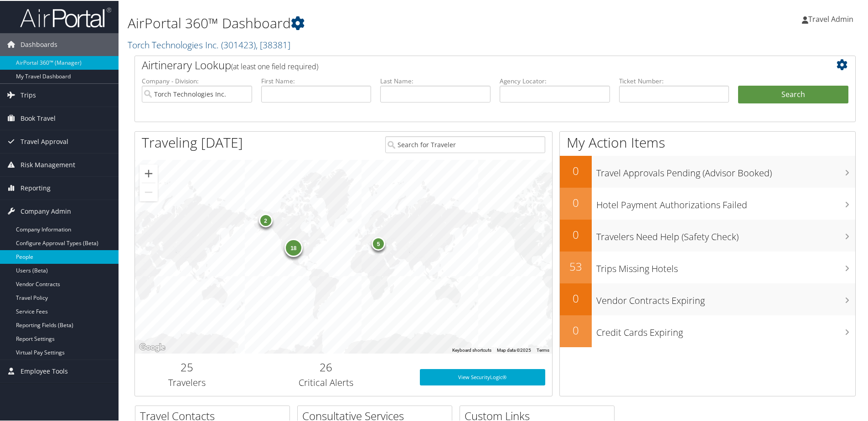  What do you see at coordinates (294, 247) in the screenshot?
I see `div: 18` at bounding box center [294, 247].